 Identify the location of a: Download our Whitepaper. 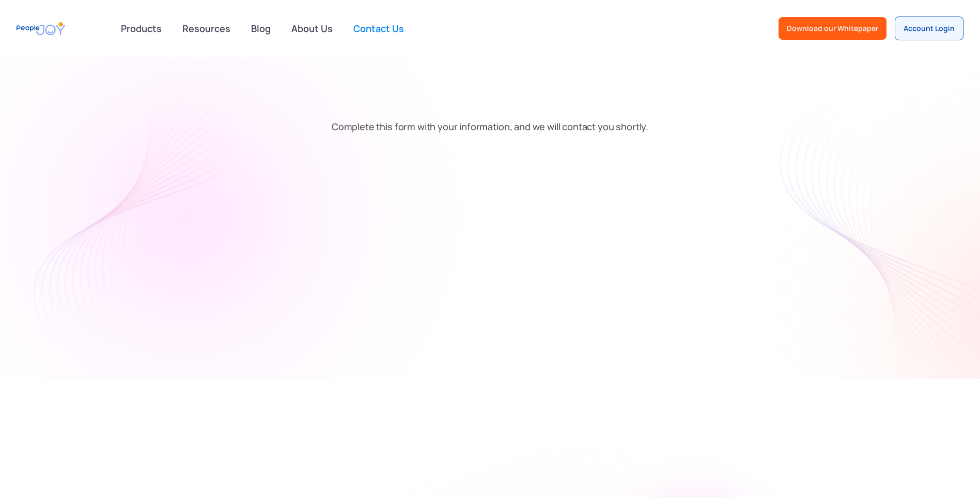
(832, 28).